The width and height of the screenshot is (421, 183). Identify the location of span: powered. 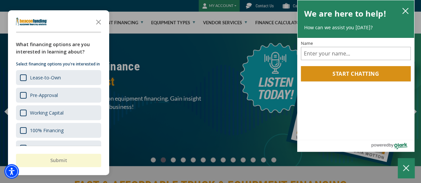
(380, 145).